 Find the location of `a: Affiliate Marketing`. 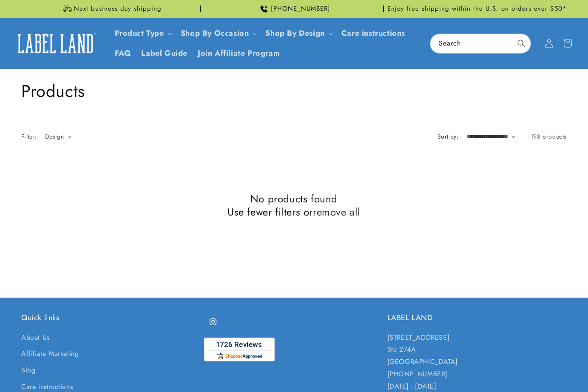

a: Affiliate Marketing is located at coordinates (50, 354).